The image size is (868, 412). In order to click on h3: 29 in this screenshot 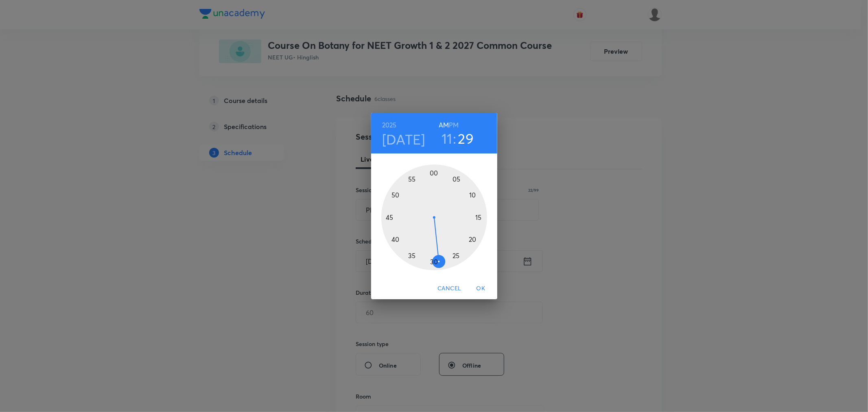, I will do `click(466, 138)`.